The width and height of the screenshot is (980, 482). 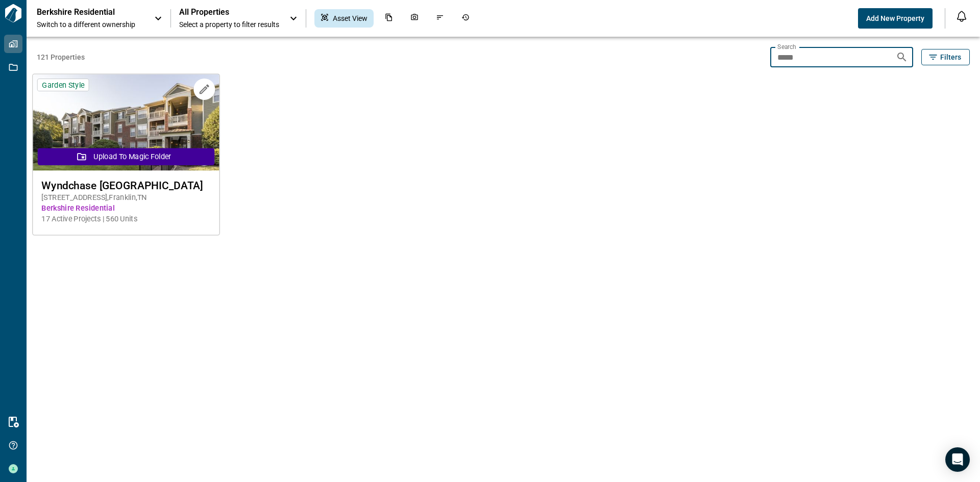 What do you see at coordinates (62, 85) in the screenshot?
I see `span: Garden Style` at bounding box center [62, 85].